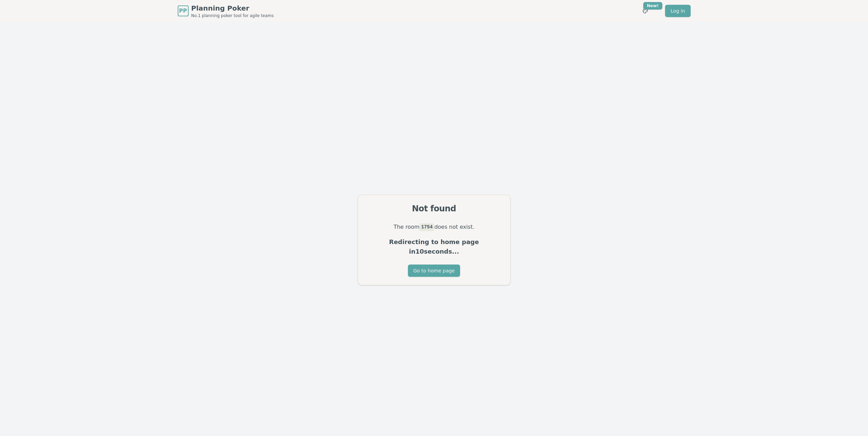 This screenshot has height=436, width=868. What do you see at coordinates (678, 11) in the screenshot?
I see `a: Log in` at bounding box center [678, 11].